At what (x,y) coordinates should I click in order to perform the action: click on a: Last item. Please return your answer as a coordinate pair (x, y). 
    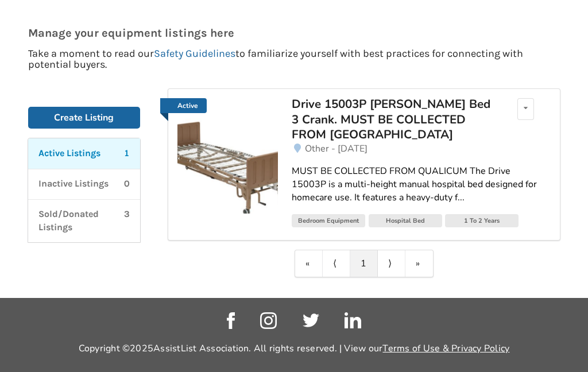
    Looking at the image, I should click on (419, 264).